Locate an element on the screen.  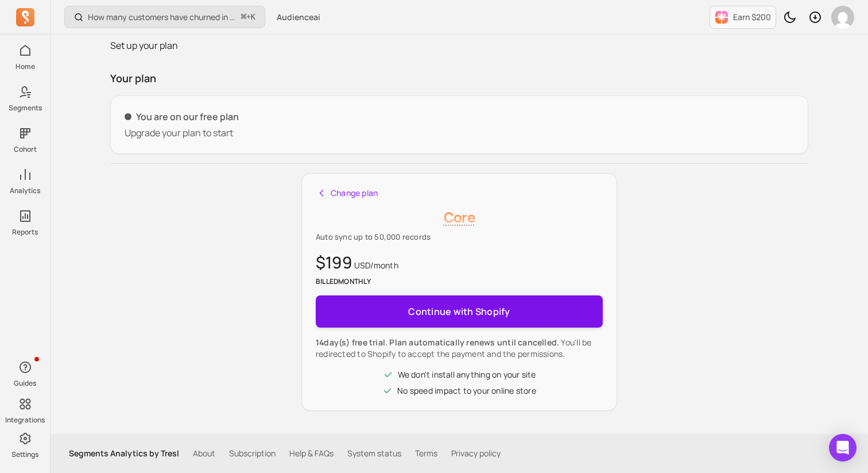
button: Audienceai is located at coordinates (298, 18).